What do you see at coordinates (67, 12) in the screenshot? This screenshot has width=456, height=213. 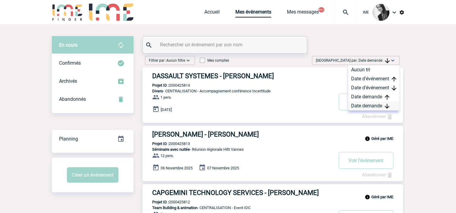 I see `img: IME-Finder` at bounding box center [67, 12].